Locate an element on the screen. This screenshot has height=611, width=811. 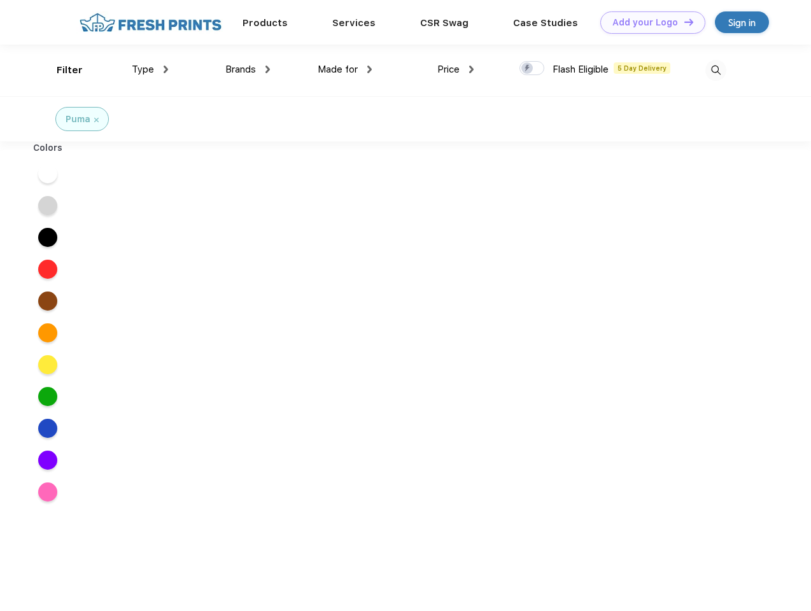
span: Price is located at coordinates (448, 69).